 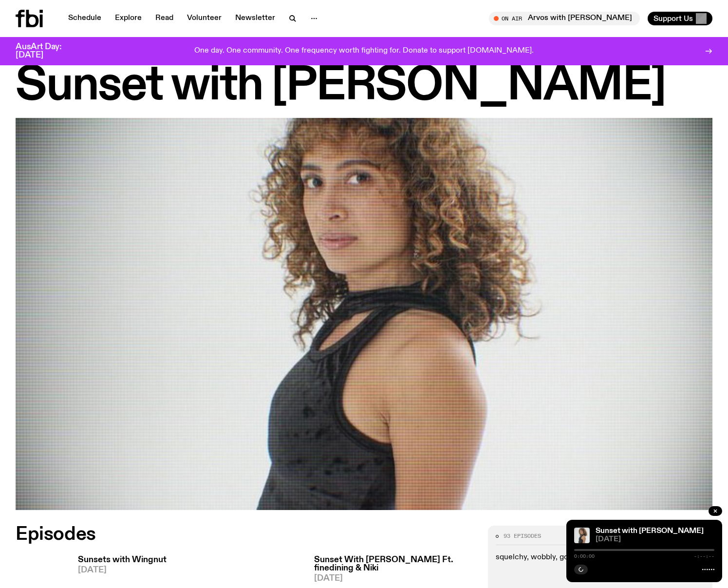 I want to click on span: 0:00:00, so click(x=585, y=556).